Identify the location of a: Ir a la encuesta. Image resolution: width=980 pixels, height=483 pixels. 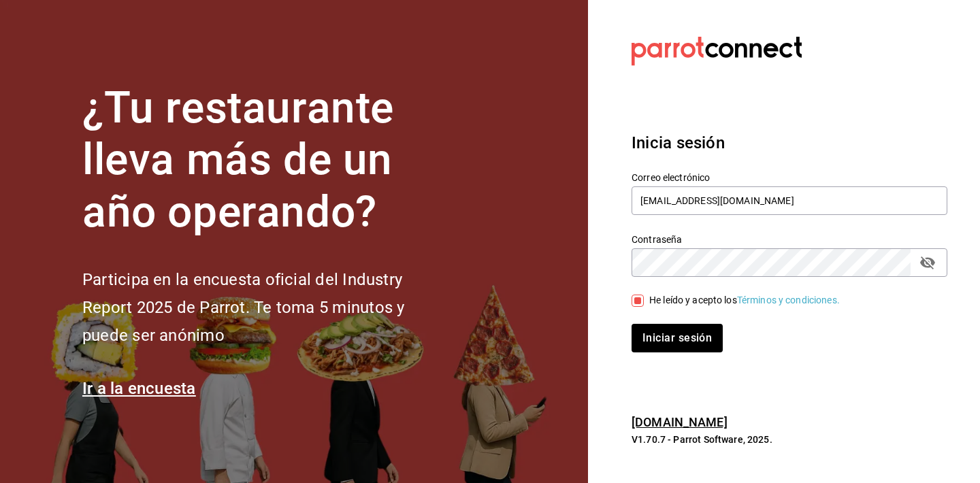
(139, 388).